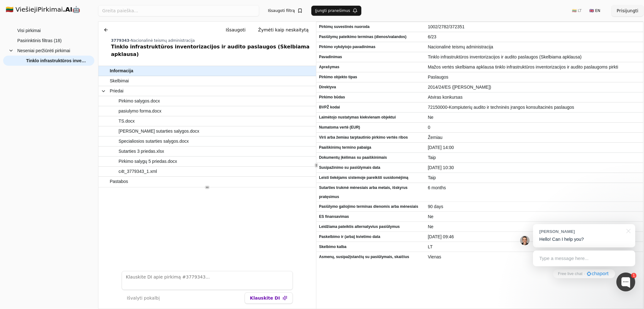 The width and height of the screenshot is (644, 309). What do you see at coordinates (141, 151) in the screenshot?
I see `span: Sutarties 3 priedas.xlsx` at bounding box center [141, 151].